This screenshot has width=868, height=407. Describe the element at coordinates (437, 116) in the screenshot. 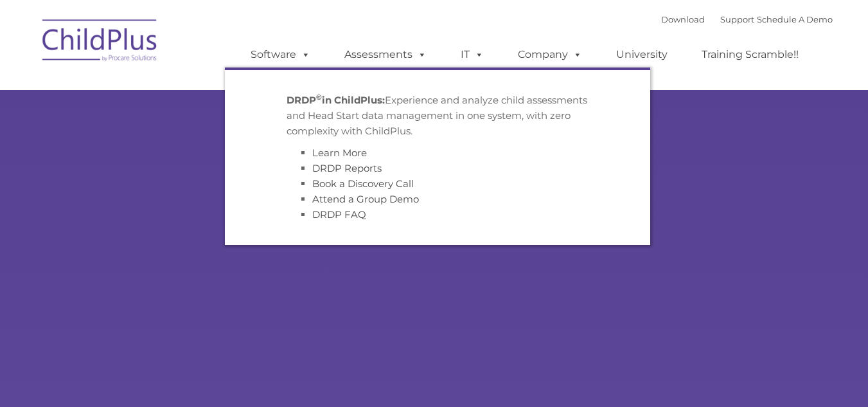

I see `p: Experience and analyze child assessments and Head Start data management in one system, with zero ...` at that location.